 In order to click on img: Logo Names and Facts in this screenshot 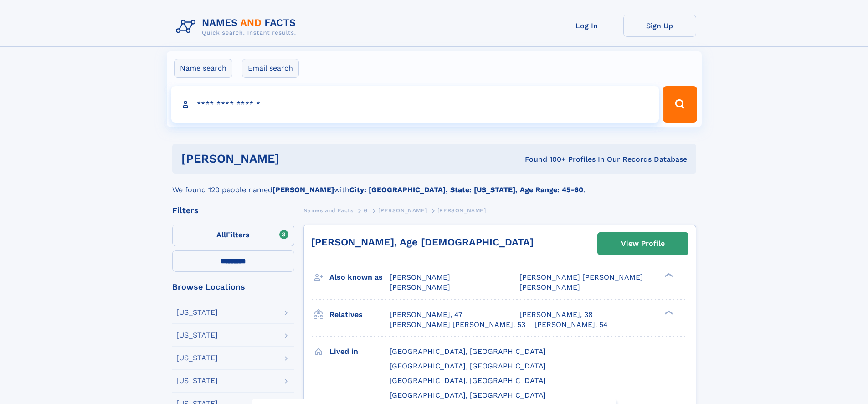, I will do `click(238, 27)`.